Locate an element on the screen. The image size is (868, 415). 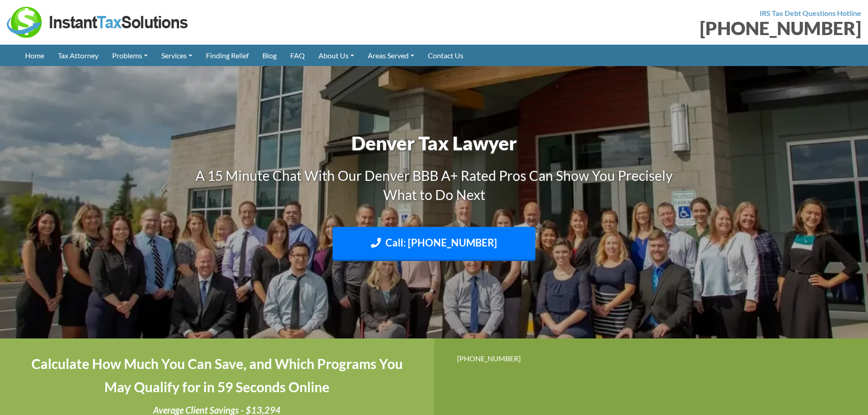
a: Areas Served is located at coordinates (391, 55).